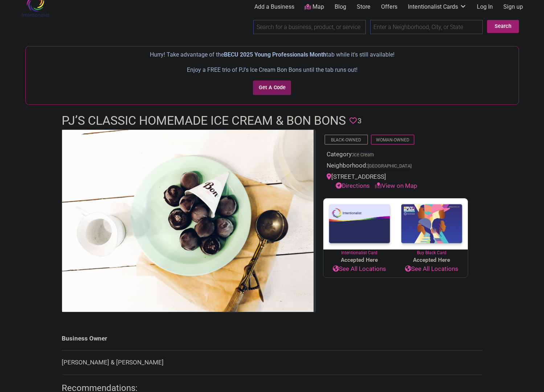  What do you see at coordinates (359, 224) in the screenshot?
I see `img: Intentionalist Card` at bounding box center [359, 224].